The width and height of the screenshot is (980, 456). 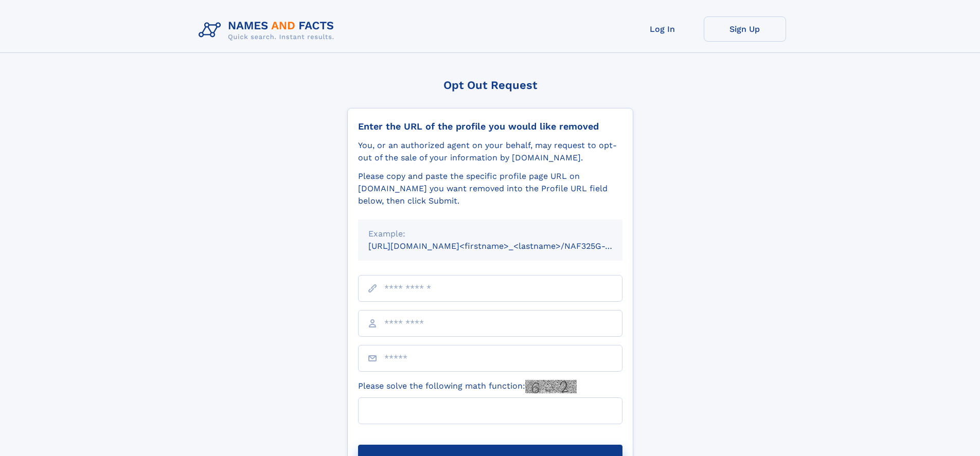 What do you see at coordinates (268, 30) in the screenshot?
I see `img: Logo Names and Facts` at bounding box center [268, 30].